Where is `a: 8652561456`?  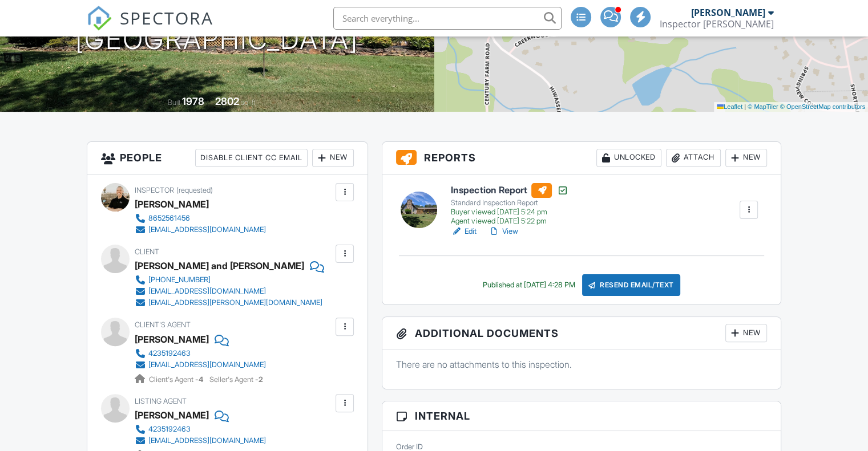
a: 8652561456 is located at coordinates (200, 218).